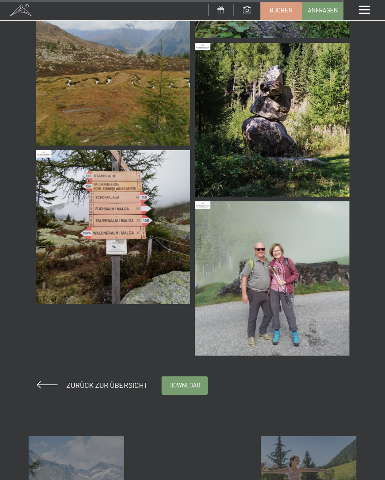  I want to click on span: Buchen, so click(281, 10).